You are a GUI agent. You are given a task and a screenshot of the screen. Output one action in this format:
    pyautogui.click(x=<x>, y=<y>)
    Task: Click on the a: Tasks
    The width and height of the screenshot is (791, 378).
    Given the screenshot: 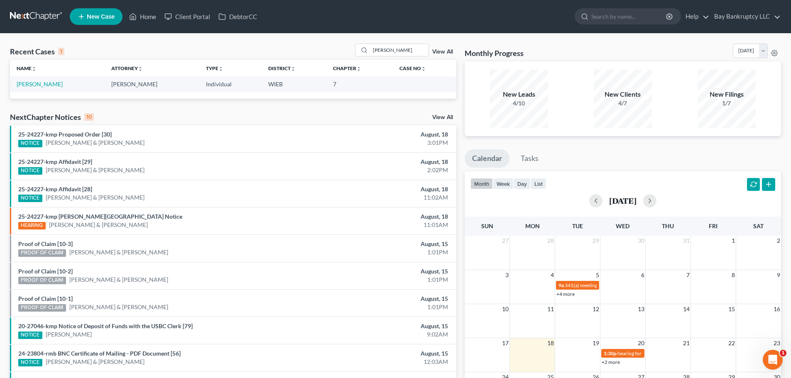 What is the action you would take?
    pyautogui.click(x=530, y=159)
    